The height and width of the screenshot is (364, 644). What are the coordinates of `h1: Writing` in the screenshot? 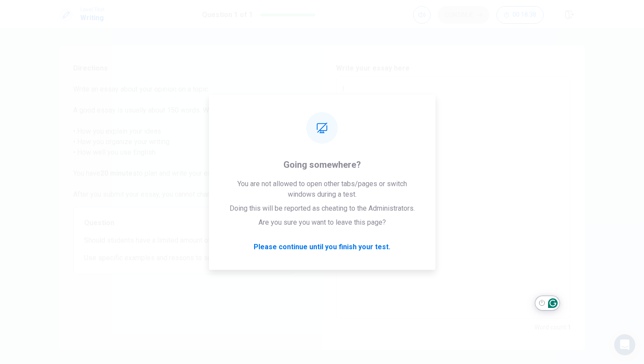 It's located at (92, 18).